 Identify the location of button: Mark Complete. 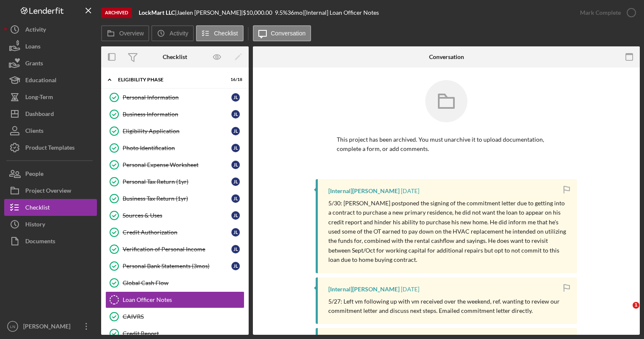
(606, 13).